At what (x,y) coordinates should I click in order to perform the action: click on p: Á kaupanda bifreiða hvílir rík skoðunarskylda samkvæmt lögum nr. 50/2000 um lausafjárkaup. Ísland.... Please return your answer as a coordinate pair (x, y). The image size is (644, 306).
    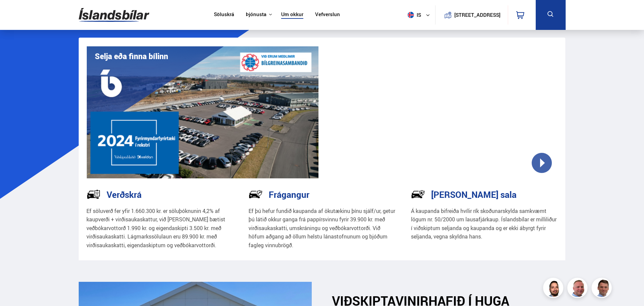
    Looking at the image, I should click on (484, 224).